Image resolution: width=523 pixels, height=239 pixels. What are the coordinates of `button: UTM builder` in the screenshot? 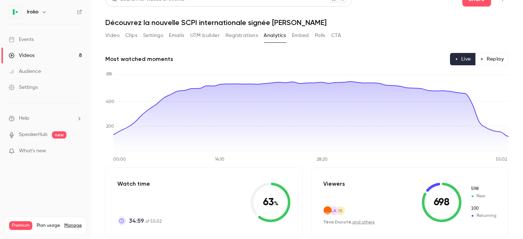 It's located at (205, 36).